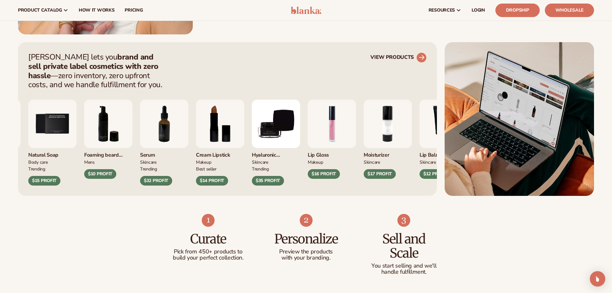  What do you see at coordinates (404, 272) in the screenshot?
I see `p: handle fulfillment.` at bounding box center [404, 272].